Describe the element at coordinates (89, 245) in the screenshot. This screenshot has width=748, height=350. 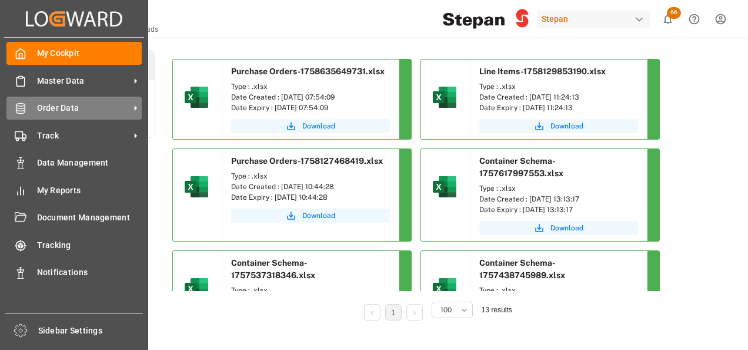
I see `span: Tracking` at that location.